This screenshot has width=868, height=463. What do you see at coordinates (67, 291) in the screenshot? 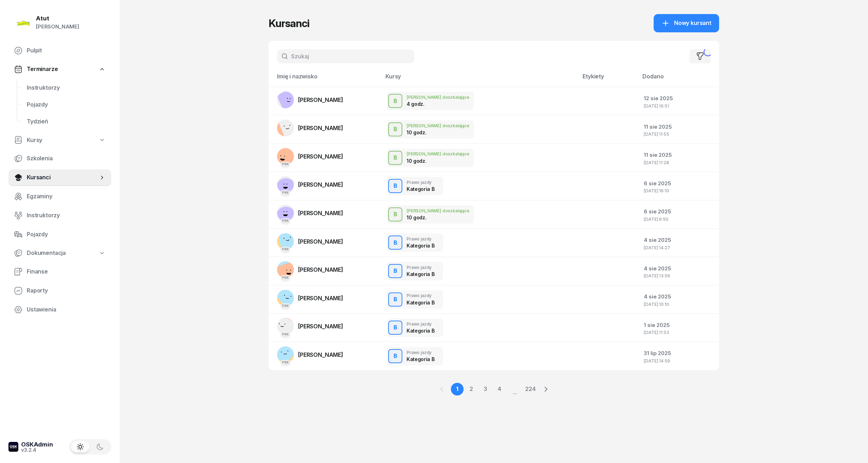
I see `span: Raporty` at bounding box center [67, 291].